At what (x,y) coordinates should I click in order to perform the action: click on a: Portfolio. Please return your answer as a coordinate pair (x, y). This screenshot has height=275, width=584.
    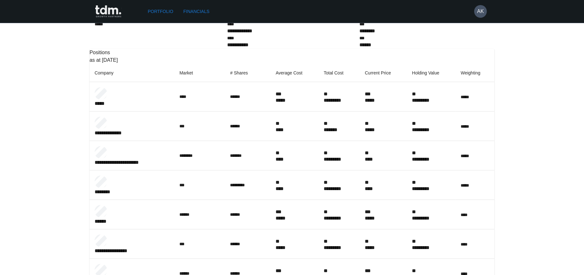
    Looking at the image, I should click on (160, 11).